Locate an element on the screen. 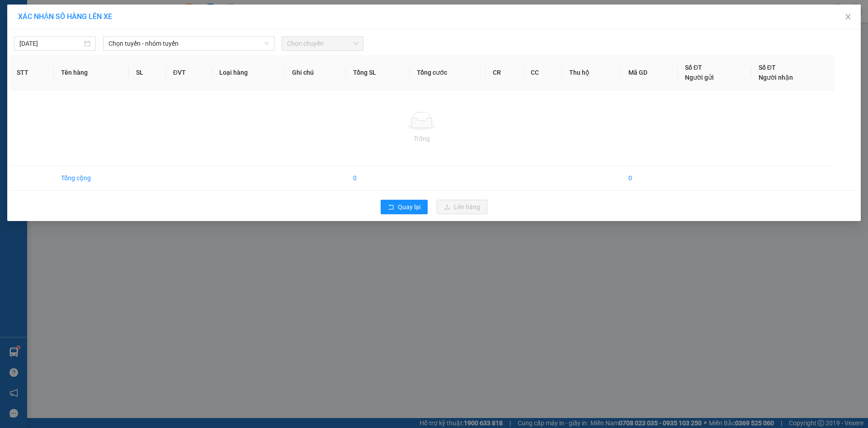 The width and height of the screenshot is (868, 428). em: Logistics is located at coordinates (43, 32).